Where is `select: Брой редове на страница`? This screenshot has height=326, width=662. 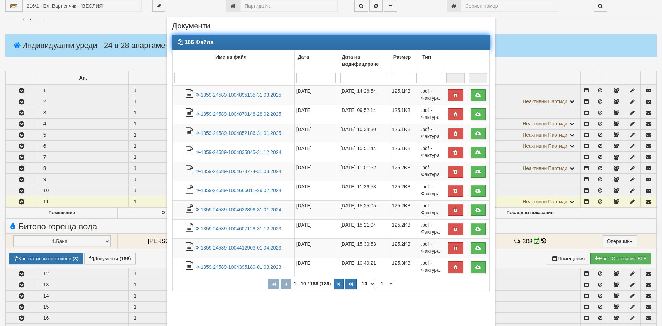
select: Брой редове на страница is located at coordinates (367, 284).